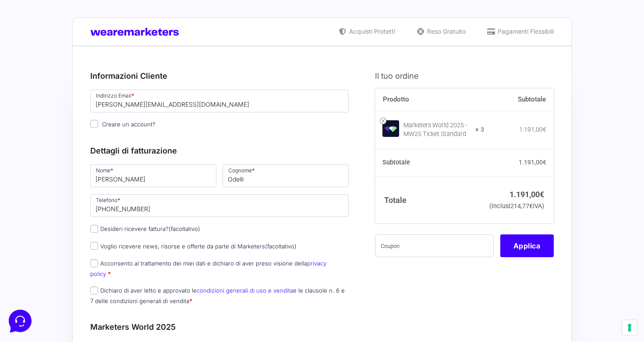  What do you see at coordinates (219, 206) in the screenshot?
I see `input: Telefono *` at bounding box center [219, 206].